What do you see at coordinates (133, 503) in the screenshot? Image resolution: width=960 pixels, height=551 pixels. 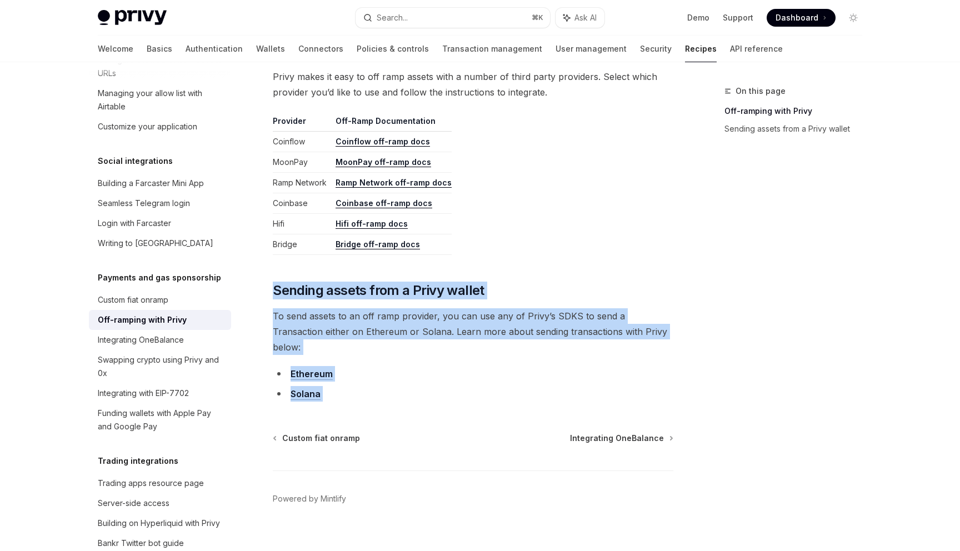 I see `div: Server-side access` at bounding box center [133, 503].